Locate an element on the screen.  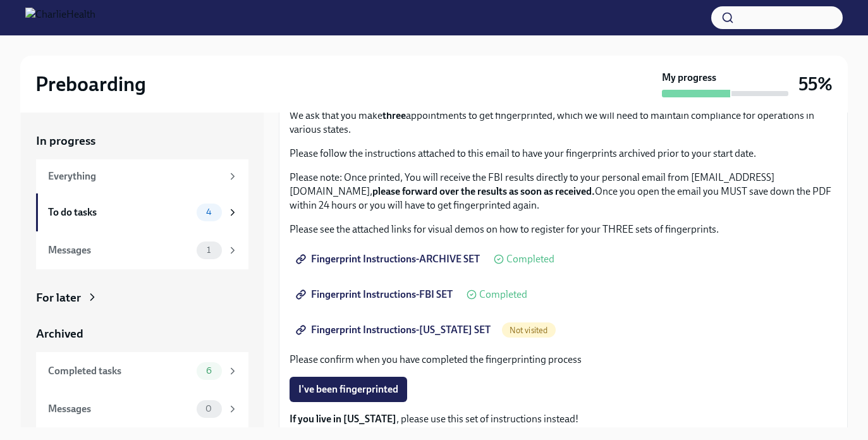
div: Everything is located at coordinates (134, 177).